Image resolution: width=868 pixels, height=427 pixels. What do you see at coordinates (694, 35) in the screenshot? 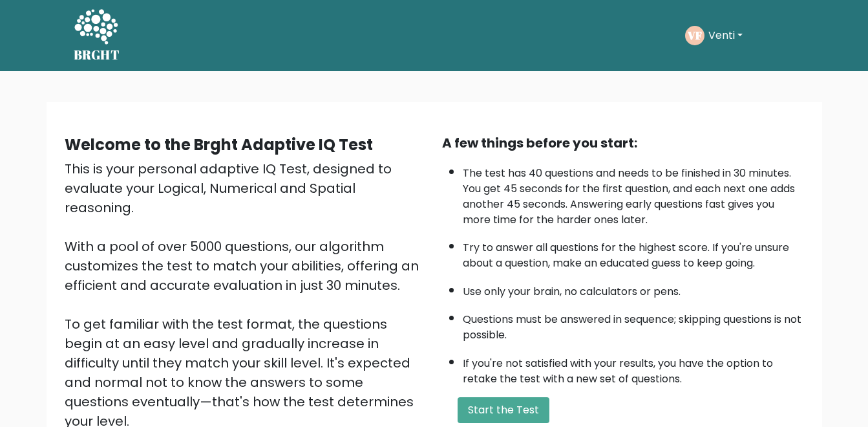
I see `text: VF` at bounding box center [694, 35].